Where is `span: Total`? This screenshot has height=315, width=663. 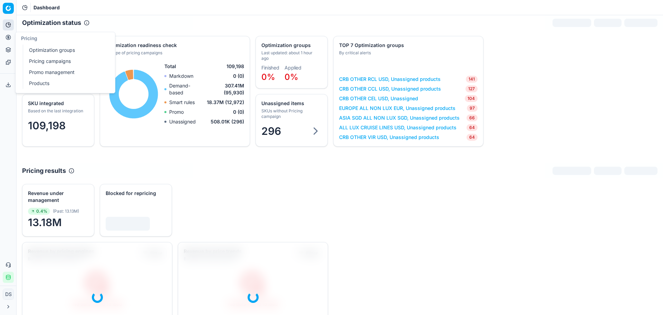 span: Total is located at coordinates (170, 66).